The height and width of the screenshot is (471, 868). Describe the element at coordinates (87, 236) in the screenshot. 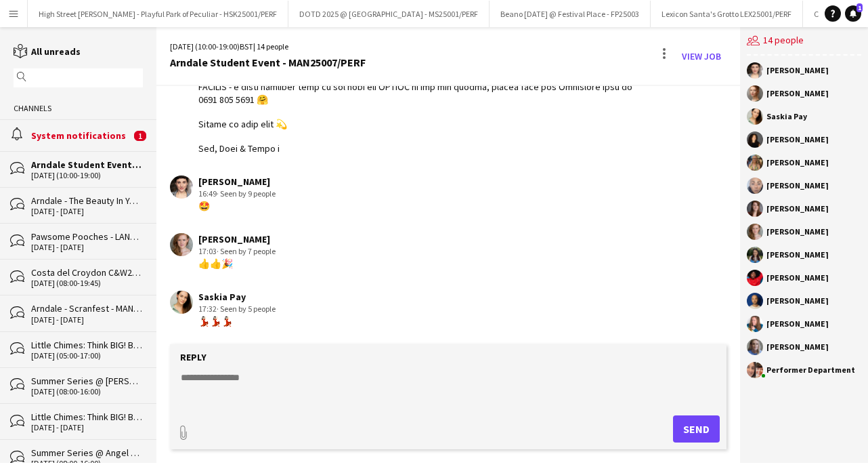

I see `div: Pawsome Pooches - LAN25003/PERF` at that location.